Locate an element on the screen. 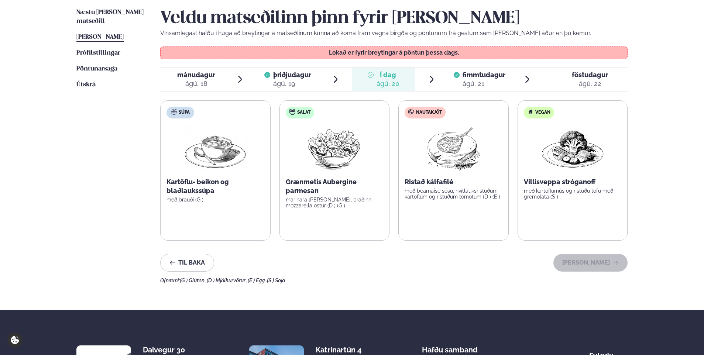 This screenshot has width=704, height=355. div: ágú. 19 is located at coordinates (292, 84).